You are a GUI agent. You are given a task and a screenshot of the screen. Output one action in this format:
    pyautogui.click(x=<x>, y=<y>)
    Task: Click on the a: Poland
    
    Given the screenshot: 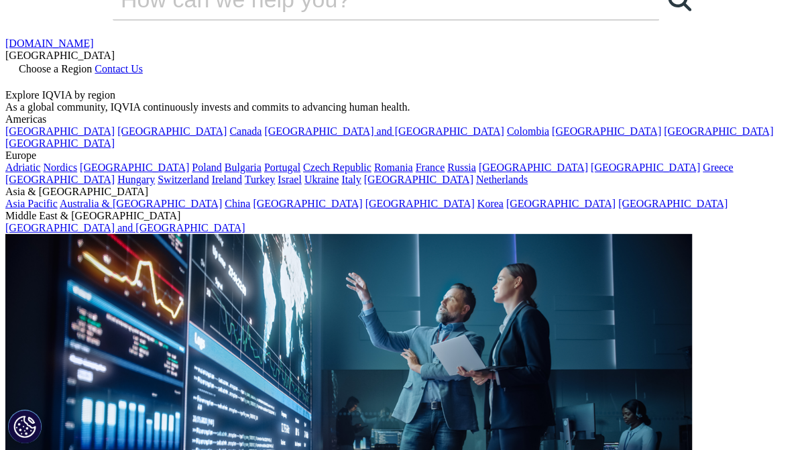 What is the action you would take?
    pyautogui.click(x=206, y=167)
    